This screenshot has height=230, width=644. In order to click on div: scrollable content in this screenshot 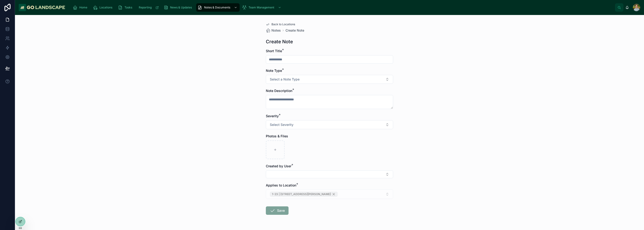, I will do `click(342, 7)`.